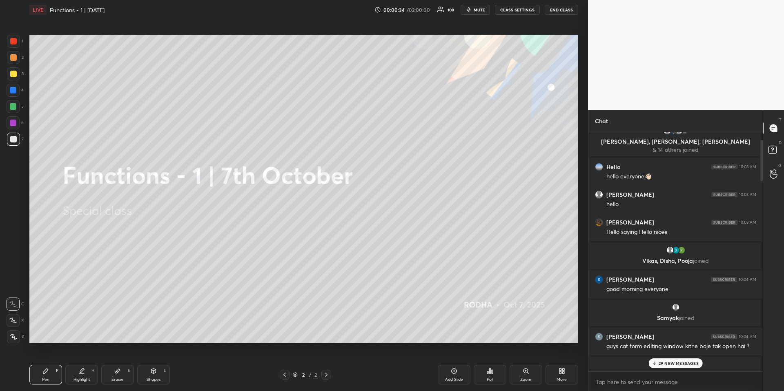  I want to click on button: CLASS SETTINGS, so click(517, 10).